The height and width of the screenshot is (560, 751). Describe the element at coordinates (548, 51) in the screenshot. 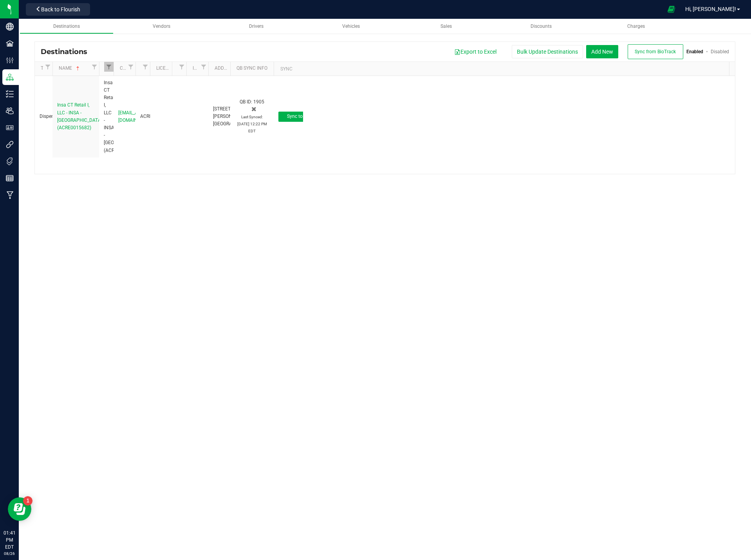

I see `button: Bulk Update Destinations` at that location.